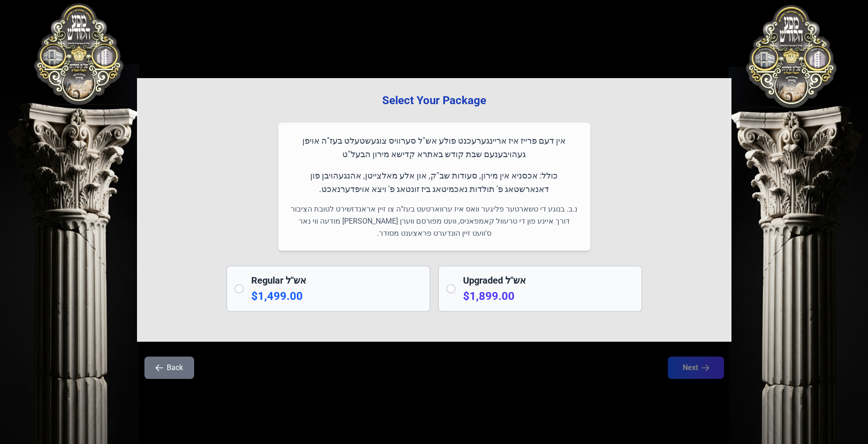  I want to click on h2: Upgraded אש"ל, so click(549, 280).